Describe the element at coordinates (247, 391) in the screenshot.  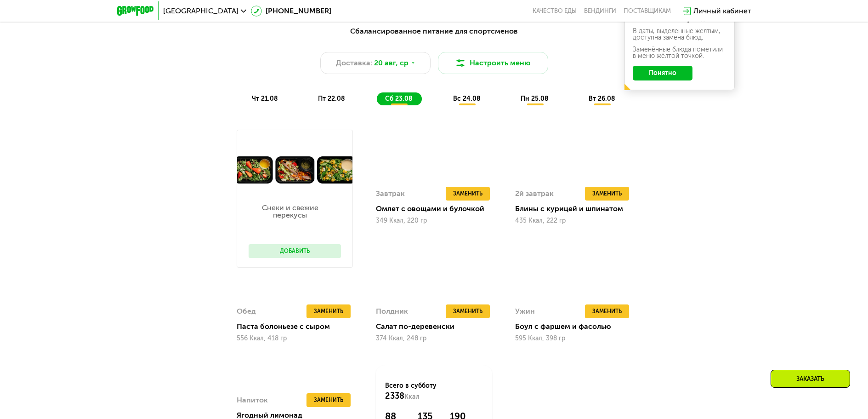
I see `div: Обед` at that location.